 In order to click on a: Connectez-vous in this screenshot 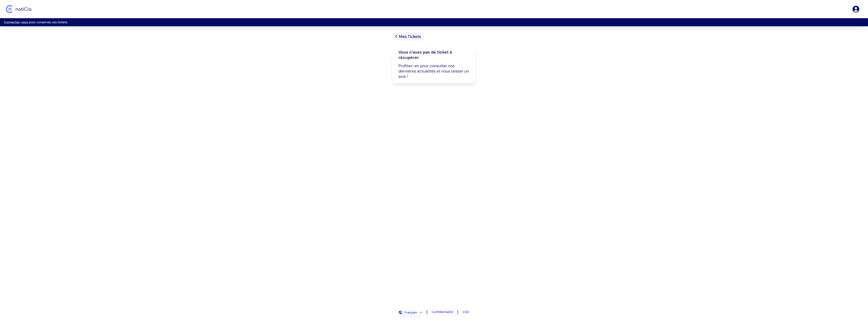, I will do `click(16, 22)`.